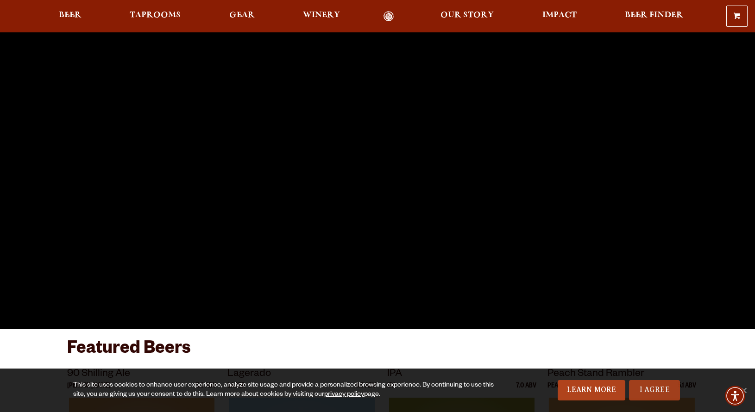 Image resolution: width=755 pixels, height=412 pixels. Describe the element at coordinates (286, 391) in the screenshot. I see `div: This site uses cookies to enhance user experience, analyze site usage and provide a personalized ...` at that location.